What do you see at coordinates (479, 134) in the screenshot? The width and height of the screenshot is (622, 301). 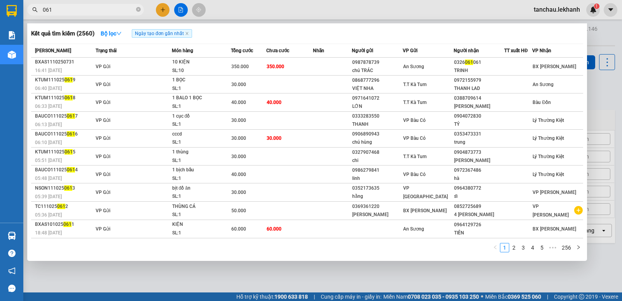 I see `div: 0353473331` at bounding box center [479, 134].